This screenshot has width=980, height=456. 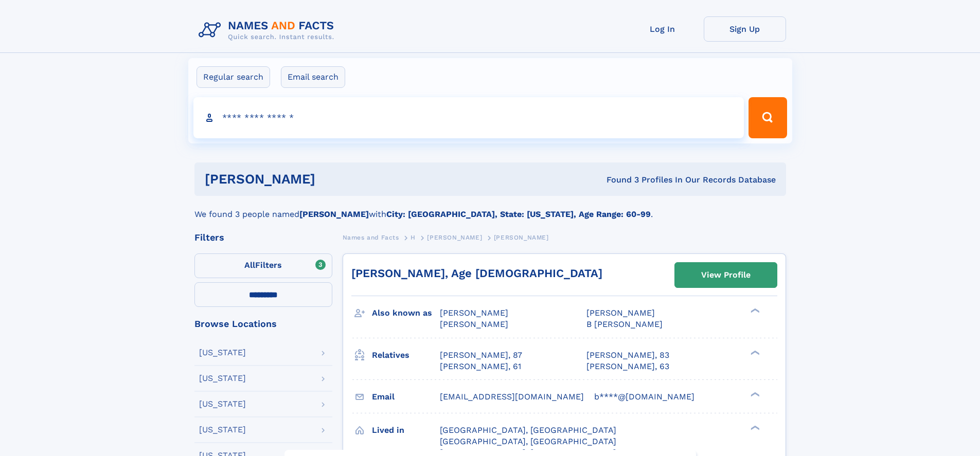 I want to click on div: Filters, so click(x=263, y=238).